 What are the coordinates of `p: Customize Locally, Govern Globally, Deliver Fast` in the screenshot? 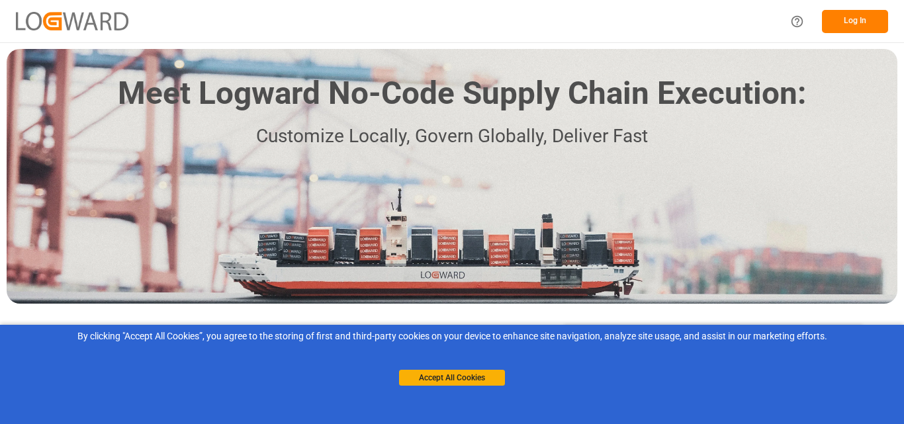 It's located at (452, 136).